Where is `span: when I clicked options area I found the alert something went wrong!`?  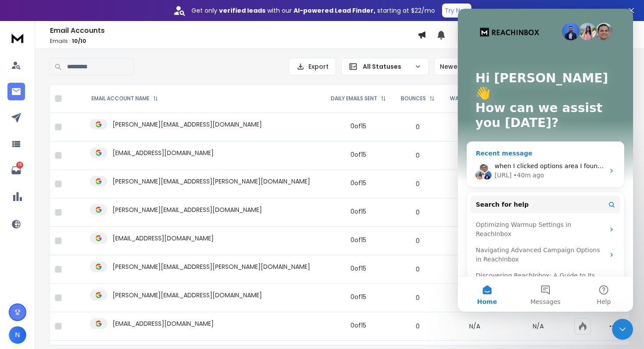 span: when I clicked options area I found the alert something went wrong! is located at coordinates (142, 157).